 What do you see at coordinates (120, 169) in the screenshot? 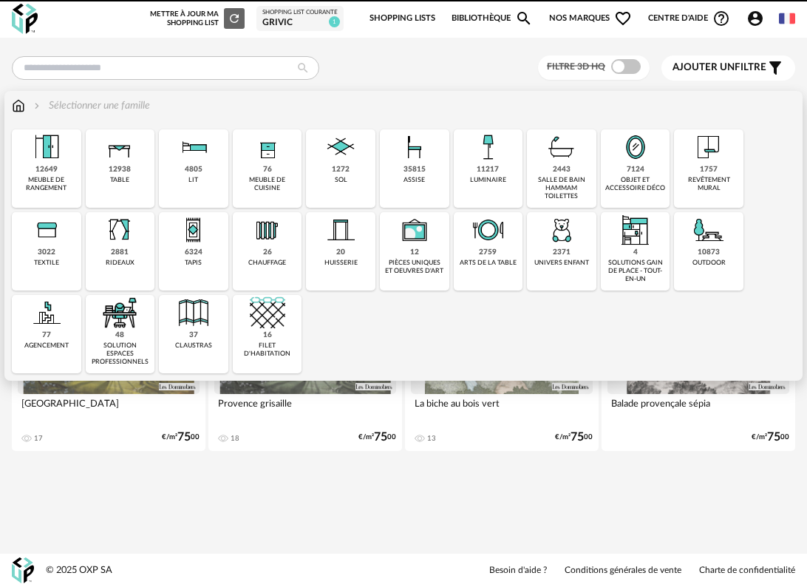
I see `div: 12938` at bounding box center [120, 169].